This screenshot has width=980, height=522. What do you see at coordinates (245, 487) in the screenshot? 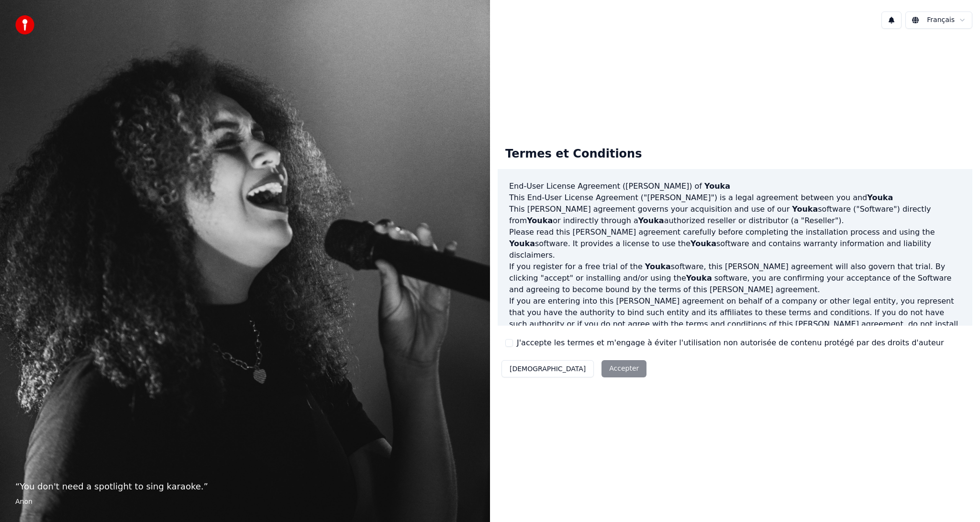
I see `p: “ You don't need a spotlight to sing karaoke. ”` at bounding box center [245, 487].